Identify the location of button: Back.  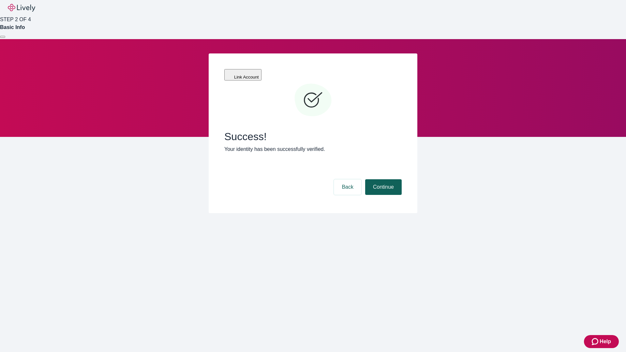
(348, 187).